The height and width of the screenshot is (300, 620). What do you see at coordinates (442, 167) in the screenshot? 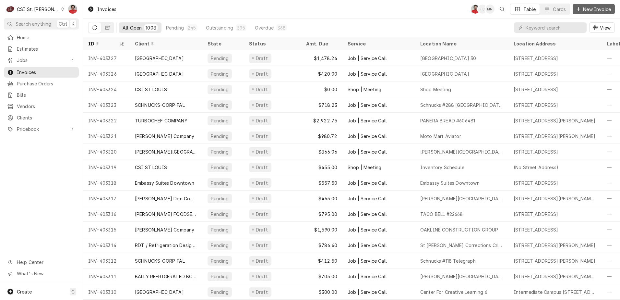
I see `div: Inventory Schedule` at bounding box center [442, 167].